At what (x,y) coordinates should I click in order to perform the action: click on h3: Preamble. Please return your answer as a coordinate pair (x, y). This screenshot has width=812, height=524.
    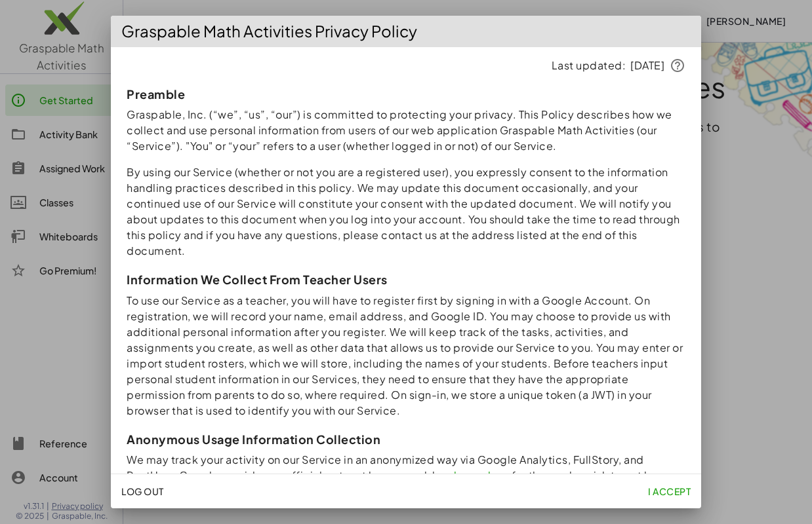
    Looking at the image, I should click on (406, 93).